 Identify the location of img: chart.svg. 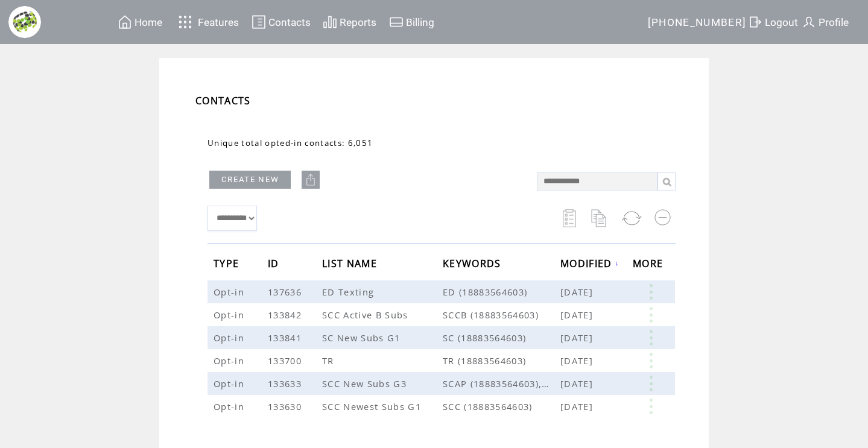
(330, 22).